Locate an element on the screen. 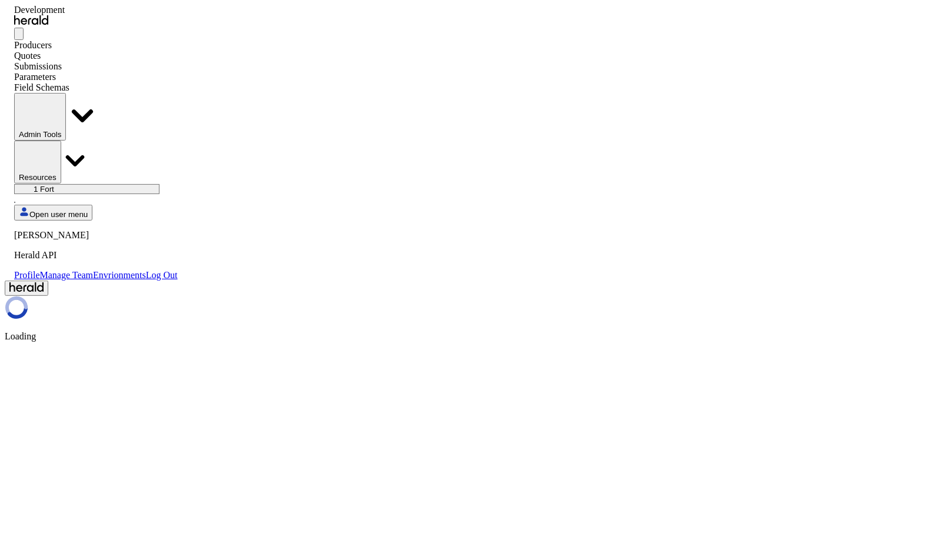 The image size is (933, 560). div: Submissions is located at coordinates (96, 67).